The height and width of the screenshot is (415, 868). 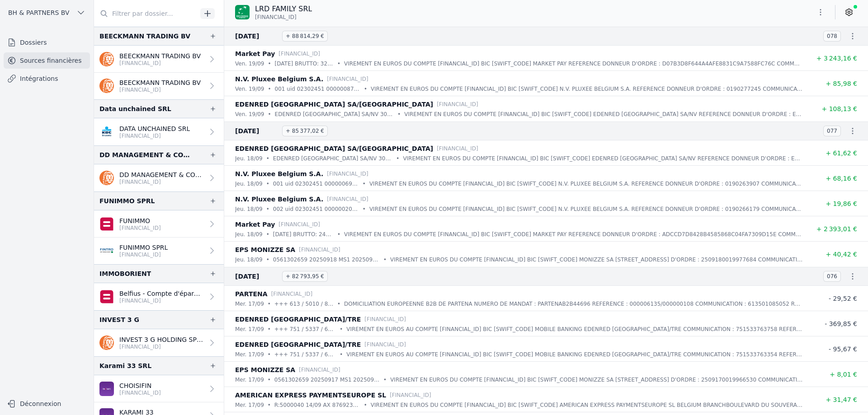 What do you see at coordinates (145, 36) in the screenshot?
I see `div: BEECKMANN TRADING BV` at bounding box center [145, 36].